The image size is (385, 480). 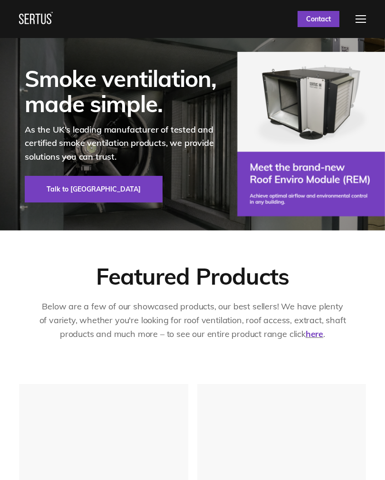 What do you see at coordinates (129, 91) in the screenshot?
I see `div: Smoke ventilation, made simple.` at bounding box center [129, 91].